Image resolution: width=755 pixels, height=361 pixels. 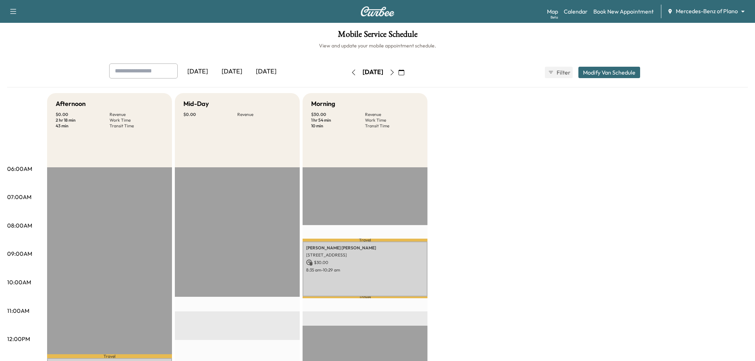 What do you see at coordinates (378, 11) in the screenshot?
I see `img: Curbee Logo` at bounding box center [378, 11].